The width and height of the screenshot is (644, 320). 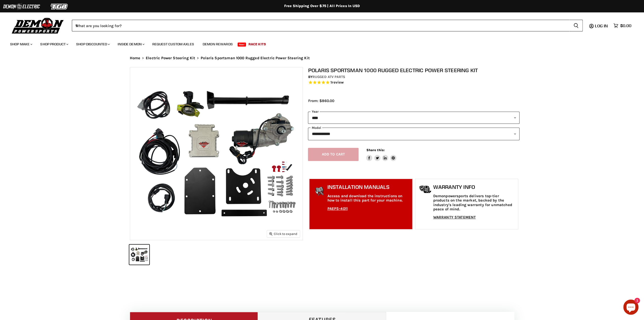 What do you see at coordinates (283, 233) in the screenshot?
I see `button: Click to expand` at bounding box center [283, 233].